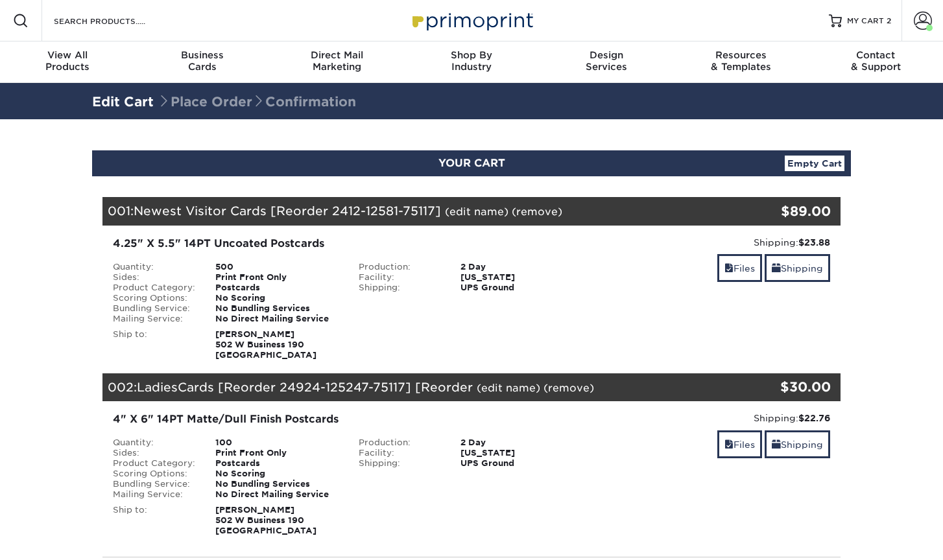  I want to click on a: BusinessCards, so click(202, 62).